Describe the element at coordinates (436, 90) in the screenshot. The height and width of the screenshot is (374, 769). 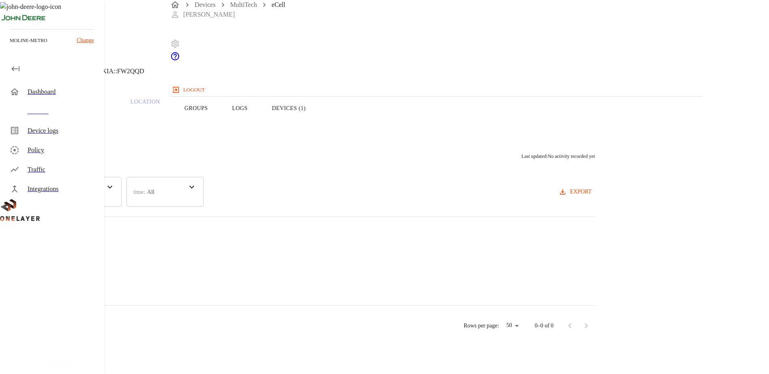
I see `a: logout` at that location.